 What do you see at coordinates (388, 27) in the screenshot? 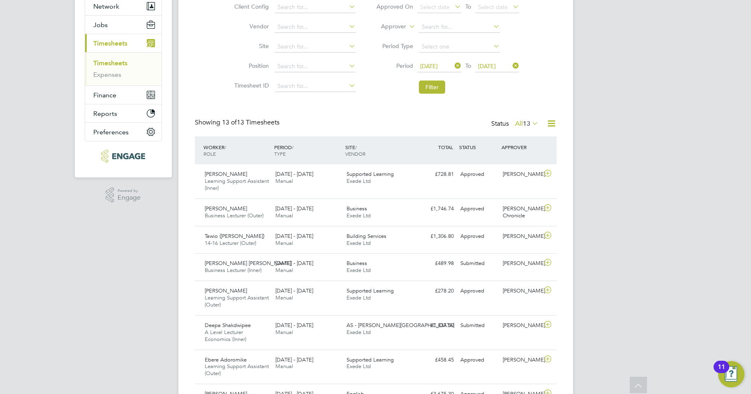
I see `label: Approver` at bounding box center [388, 27].